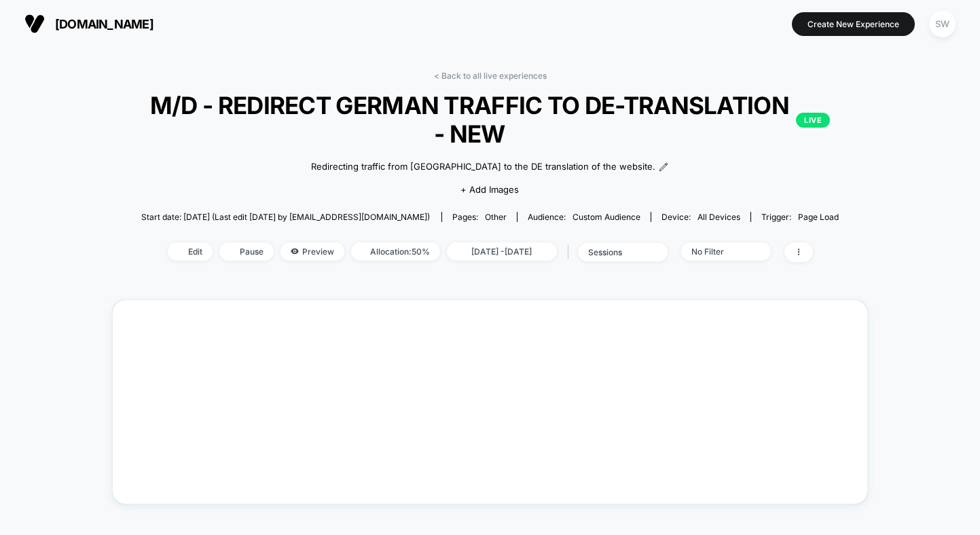  What do you see at coordinates (942, 24) in the screenshot?
I see `div: SW` at bounding box center [942, 24].